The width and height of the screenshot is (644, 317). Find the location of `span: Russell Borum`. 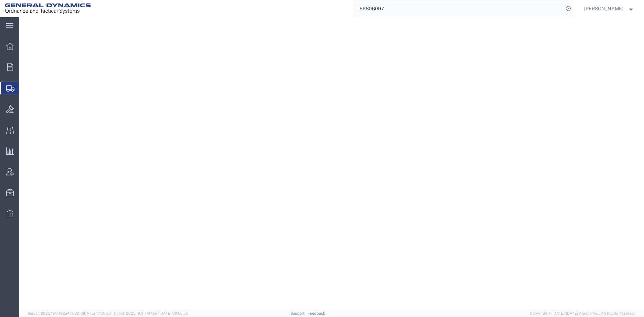

span: Russell Borum is located at coordinates (604, 8).